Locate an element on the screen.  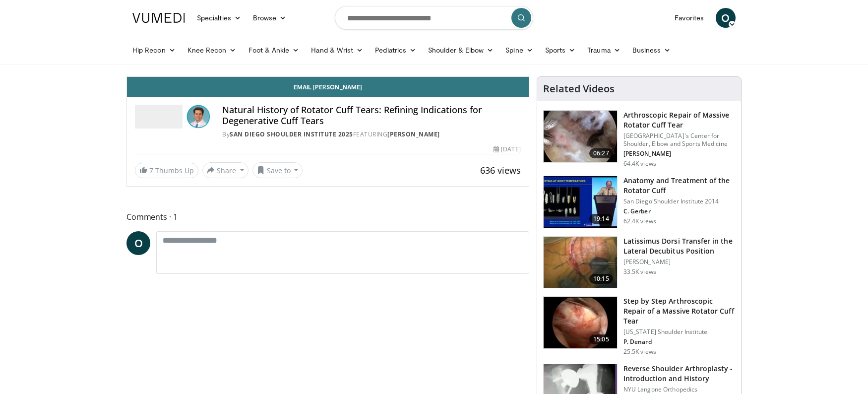
input: Search topics, interventions is located at coordinates (434, 18).